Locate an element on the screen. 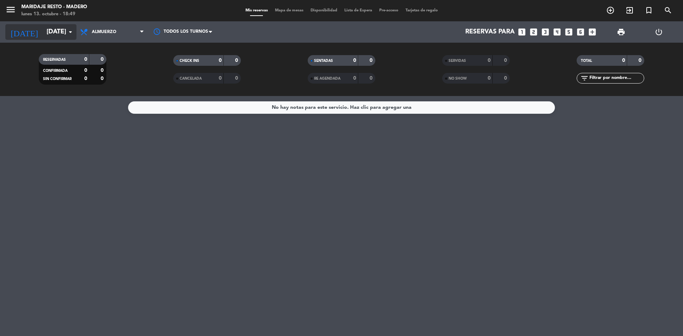  span: Disponibilidad is located at coordinates (324, 10).